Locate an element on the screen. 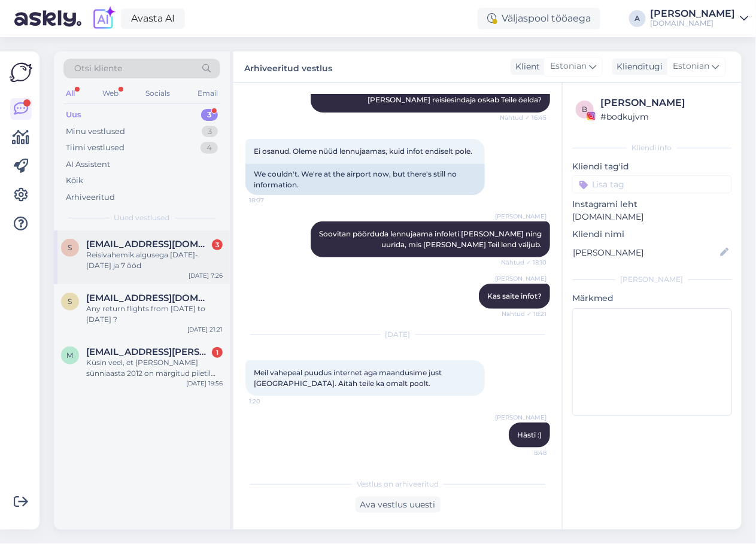 The image size is (756, 544). div: Web is located at coordinates (110, 93).